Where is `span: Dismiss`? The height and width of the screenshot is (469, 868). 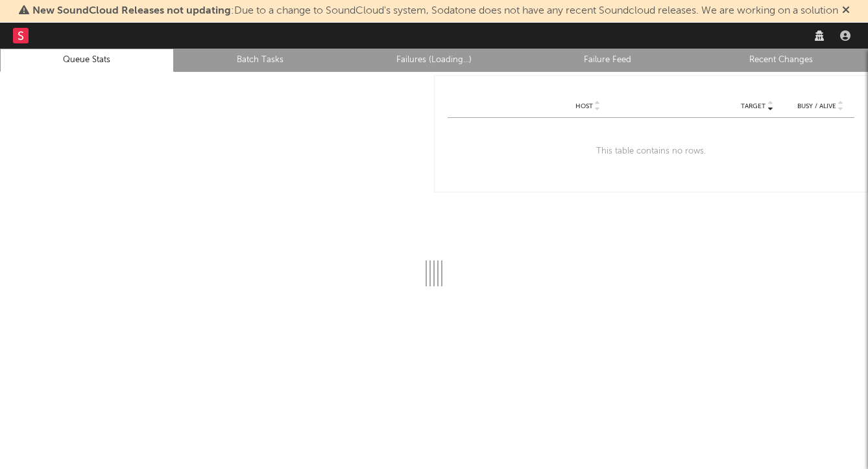 span: Dismiss is located at coordinates (846, 11).